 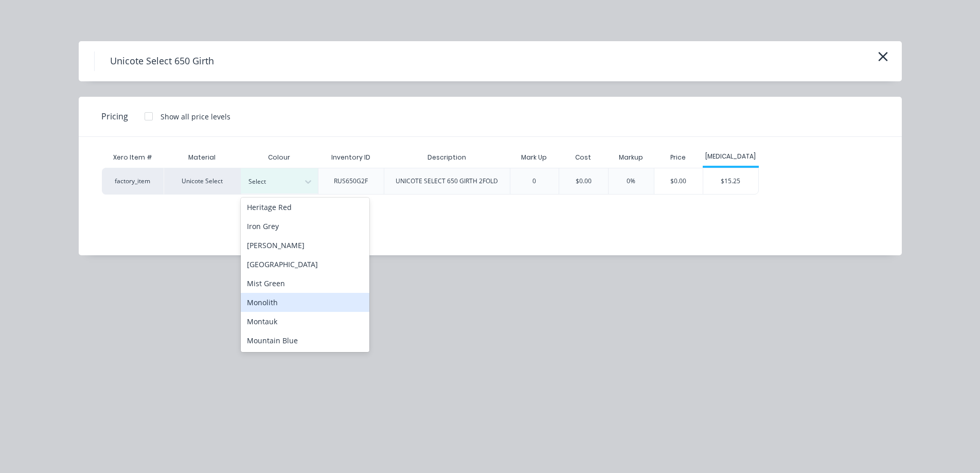 What do you see at coordinates (730, 181) in the screenshot?
I see `div: $15.25` at bounding box center [730, 181].